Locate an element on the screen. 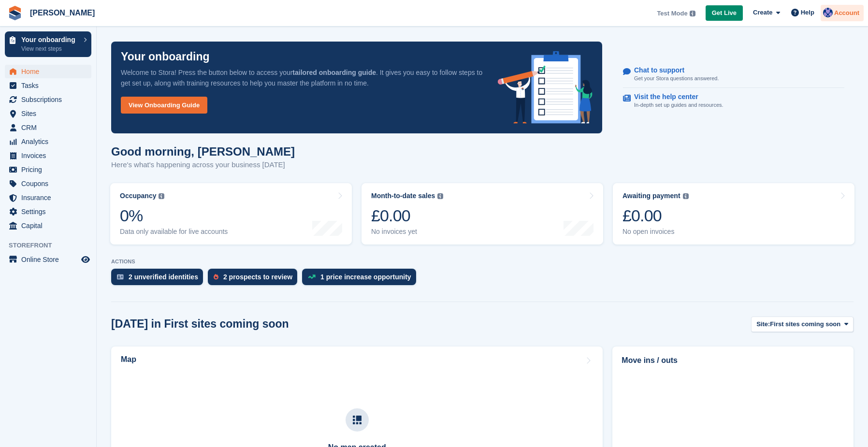  span: Account is located at coordinates (847, 13).